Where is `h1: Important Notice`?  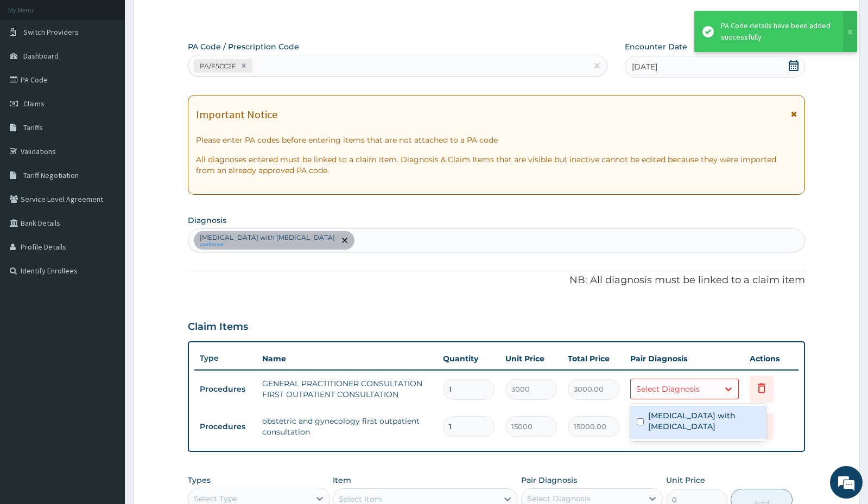 h1: Important Notice is located at coordinates (237, 114).